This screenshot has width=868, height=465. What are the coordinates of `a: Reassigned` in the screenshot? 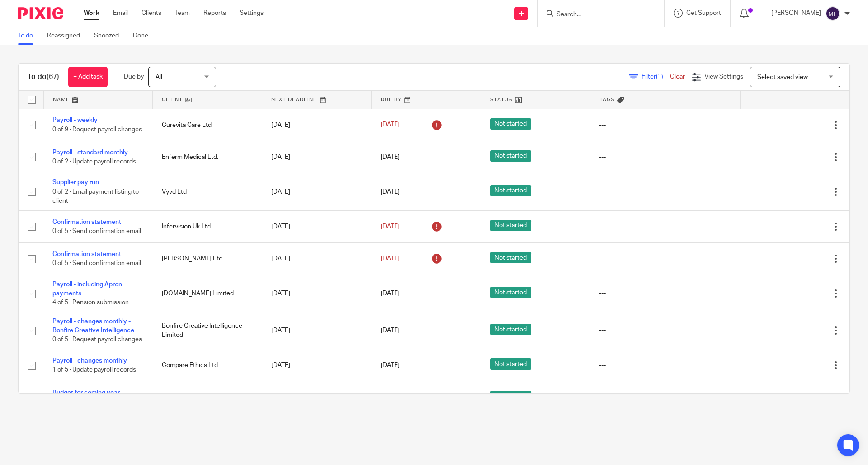 It's located at (67, 36).